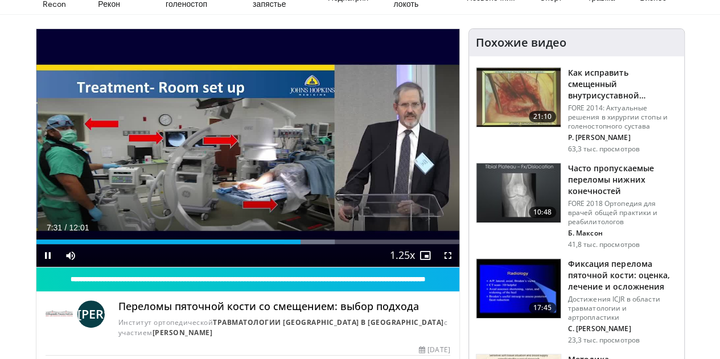 This screenshot has height=359, width=720. I want to click on button: Mute, so click(71, 255).